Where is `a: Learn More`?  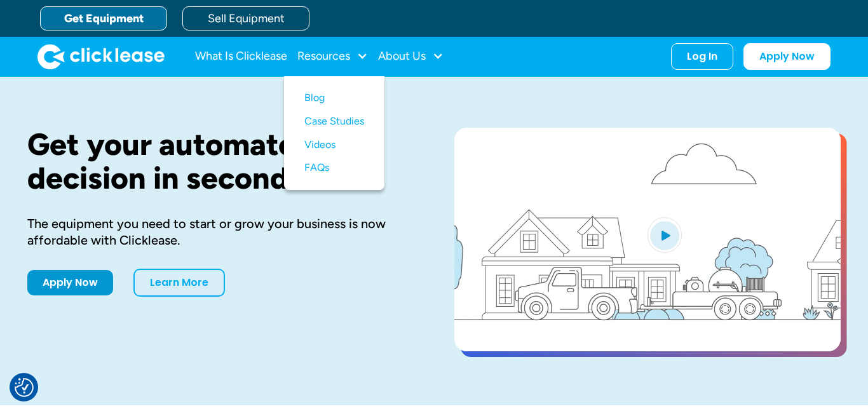
a: Learn More is located at coordinates (179, 282).